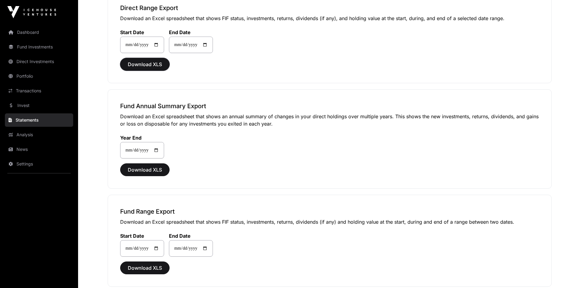 This screenshot has height=288, width=581. I want to click on h3: Direct Range Export, so click(330, 8).